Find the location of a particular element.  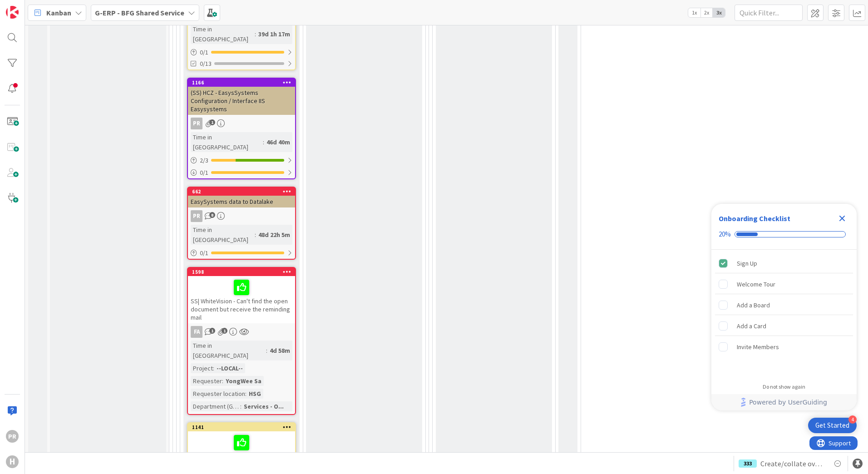

div: Department (G-ERP) is located at coordinates (215, 406).